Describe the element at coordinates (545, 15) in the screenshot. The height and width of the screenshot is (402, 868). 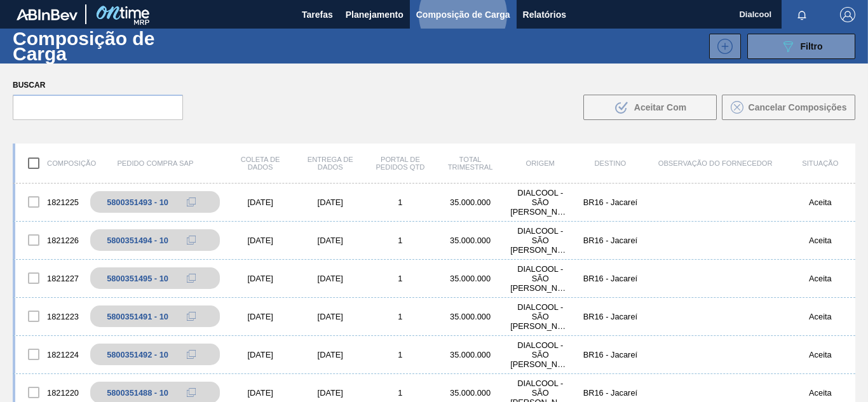
I see `font: Relatórios` at that location.